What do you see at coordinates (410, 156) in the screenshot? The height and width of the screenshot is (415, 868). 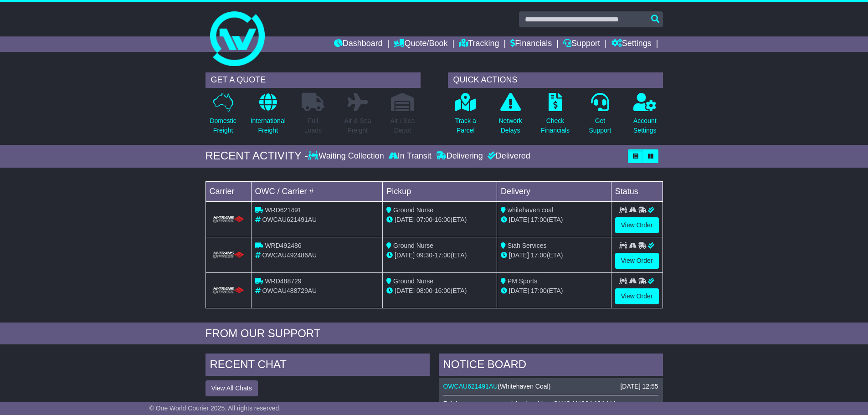 I see `div: In Transit` at bounding box center [410, 156].